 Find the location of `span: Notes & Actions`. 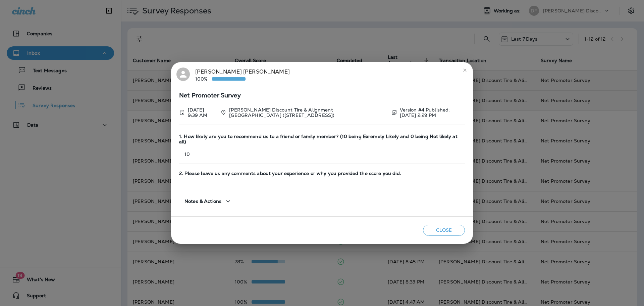

span: Notes & Actions is located at coordinates (203, 201).